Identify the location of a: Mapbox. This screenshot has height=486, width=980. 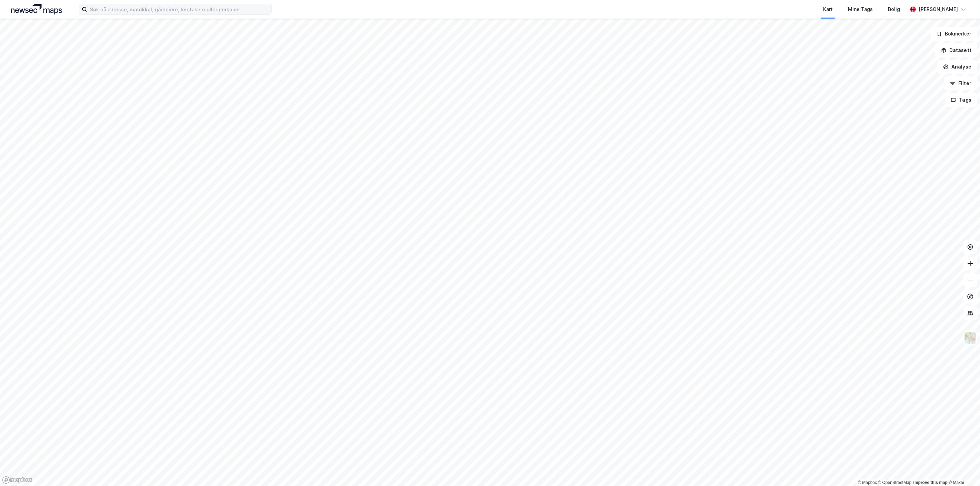
(867, 482).